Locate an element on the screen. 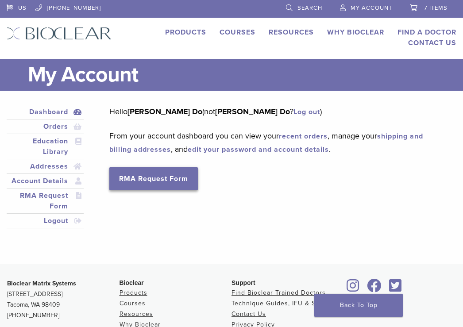  p: From your account dashboard you can view your , manage your , and . is located at coordinates (276, 142).